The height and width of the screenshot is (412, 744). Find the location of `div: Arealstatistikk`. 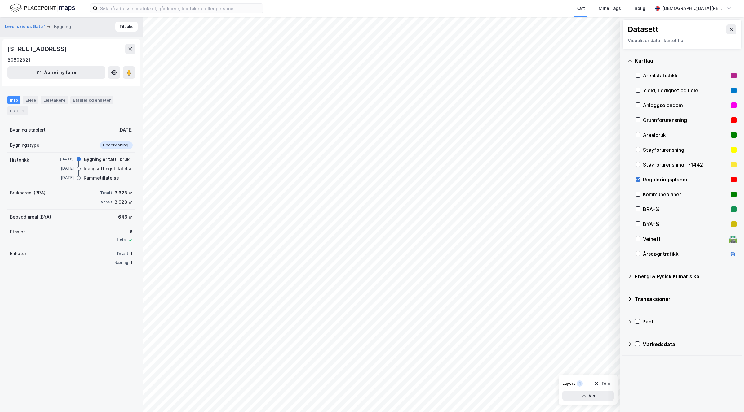

div: Arealstatistikk is located at coordinates (685, 76).